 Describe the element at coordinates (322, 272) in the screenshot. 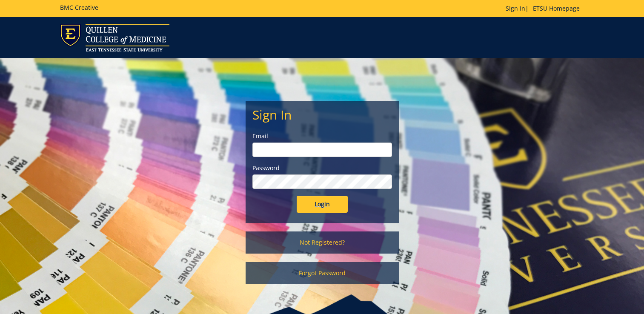

I see `a: Forgot Password` at that location.